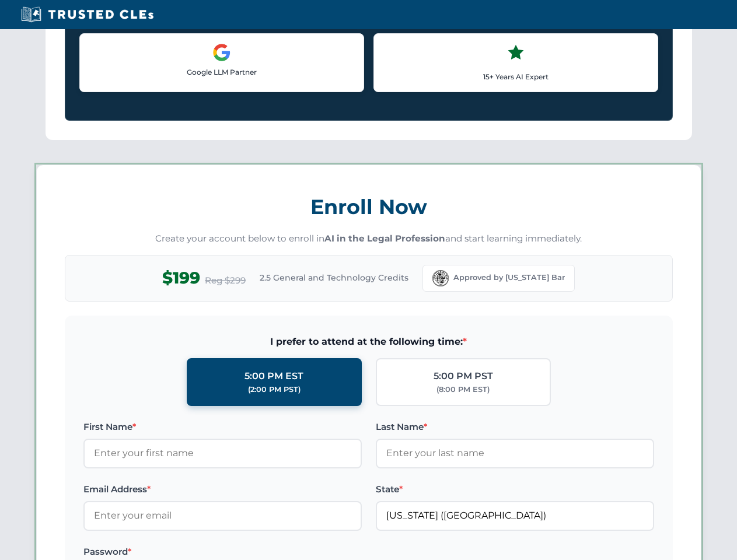 The width and height of the screenshot is (737, 560). I want to click on img: Google, so click(222, 53).